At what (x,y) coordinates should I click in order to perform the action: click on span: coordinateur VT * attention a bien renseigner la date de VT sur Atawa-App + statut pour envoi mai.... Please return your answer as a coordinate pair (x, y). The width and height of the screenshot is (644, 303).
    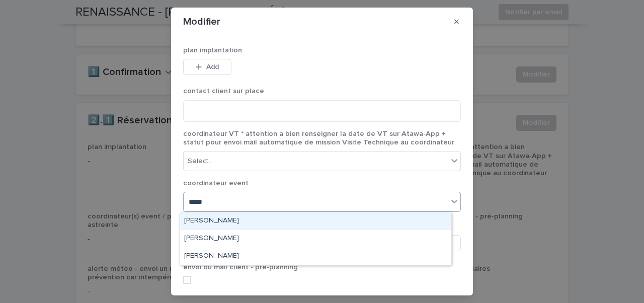
    Looking at the image, I should click on (319, 138).